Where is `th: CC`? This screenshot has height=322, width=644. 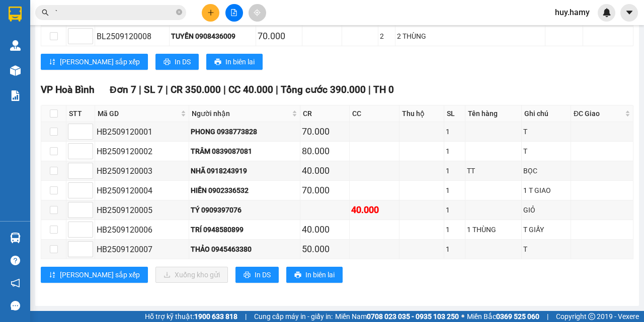
th: CC is located at coordinates (374, 114).